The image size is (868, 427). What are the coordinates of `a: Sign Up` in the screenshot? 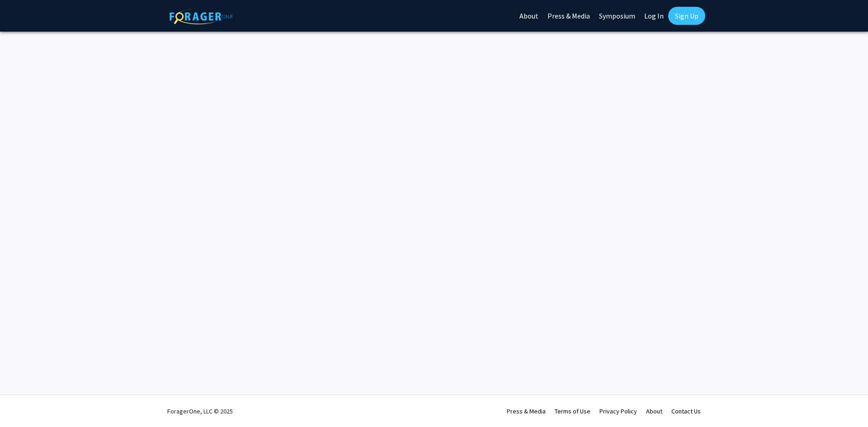 It's located at (687, 16).